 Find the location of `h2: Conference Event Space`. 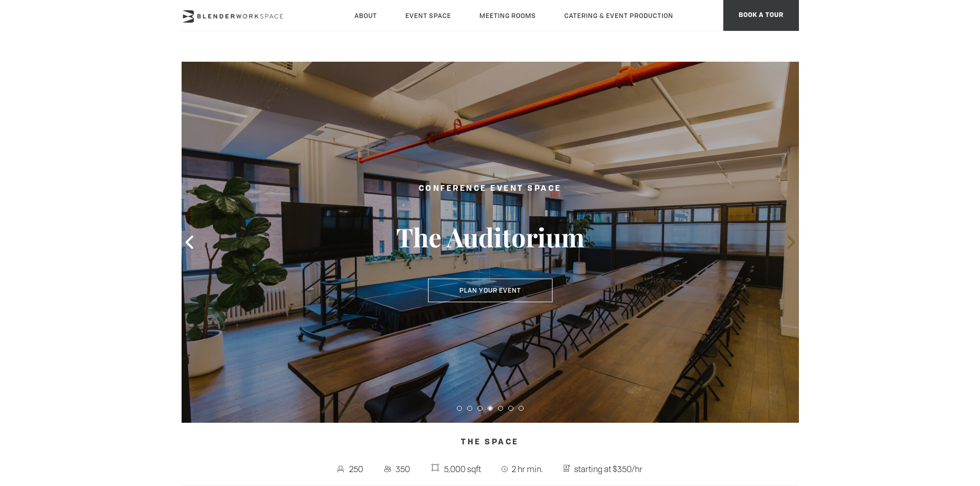

h2: Conference Event Space is located at coordinates (491, 189).